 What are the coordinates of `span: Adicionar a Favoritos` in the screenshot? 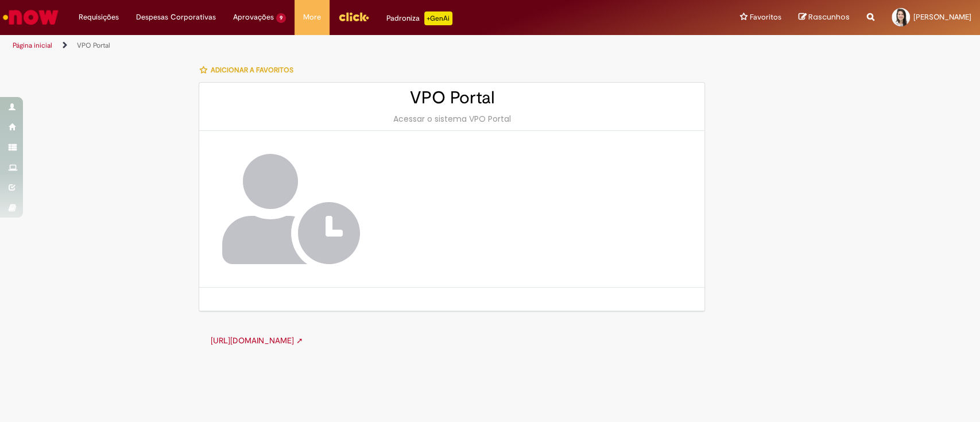 It's located at (252, 70).